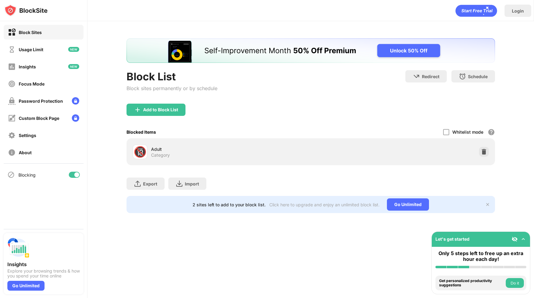 The image size is (534, 298). What do you see at coordinates (39, 118) in the screenshot?
I see `div: Custom Block Page` at bounding box center [39, 118].